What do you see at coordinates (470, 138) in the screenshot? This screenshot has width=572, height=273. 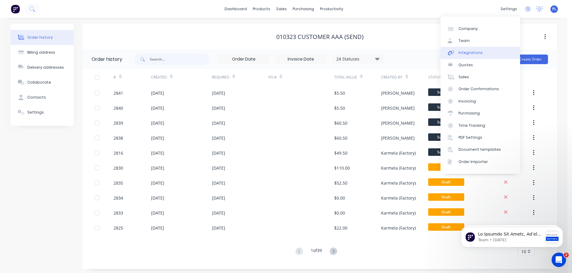 I see `div: PDF Settings` at bounding box center [470, 138].